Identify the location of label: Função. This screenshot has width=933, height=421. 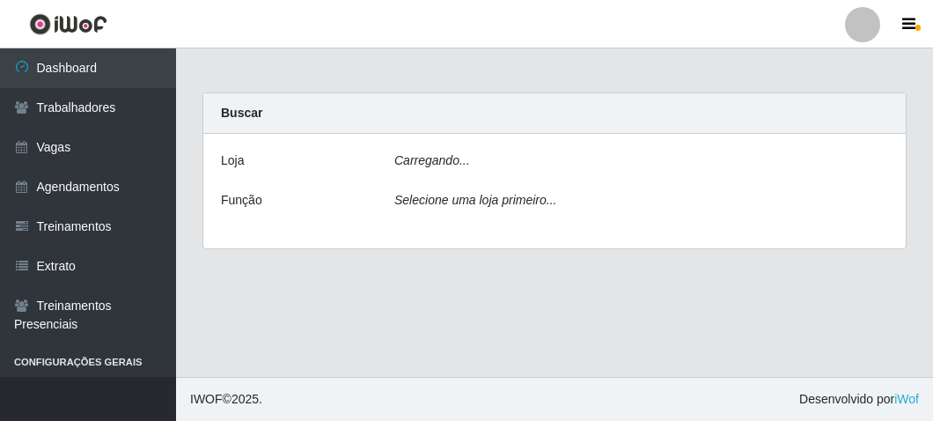
(241, 200).